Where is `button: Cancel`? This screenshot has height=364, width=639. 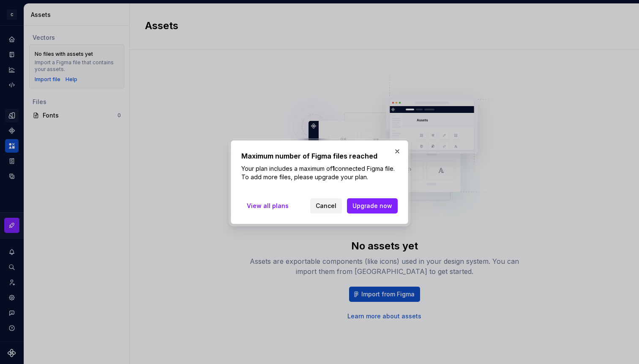
button: Cancel is located at coordinates (326, 206).